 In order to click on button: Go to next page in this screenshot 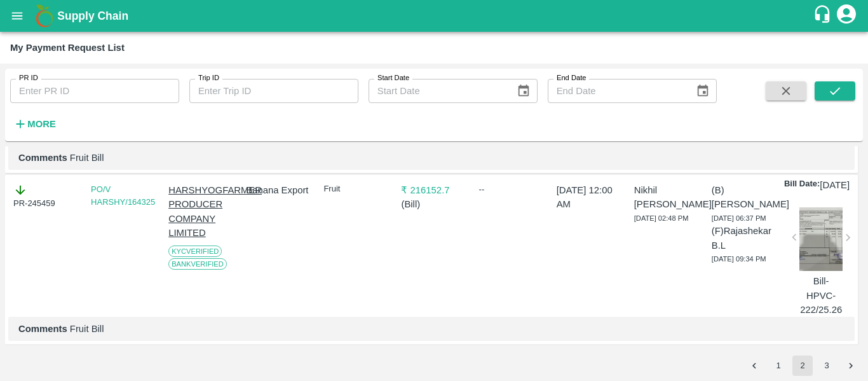, I will do `click(850, 366)`.